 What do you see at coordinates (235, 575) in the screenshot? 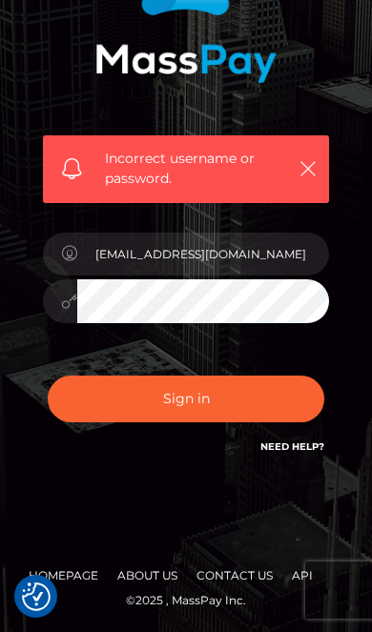
I see `a: Contact Us` at bounding box center [235, 575].